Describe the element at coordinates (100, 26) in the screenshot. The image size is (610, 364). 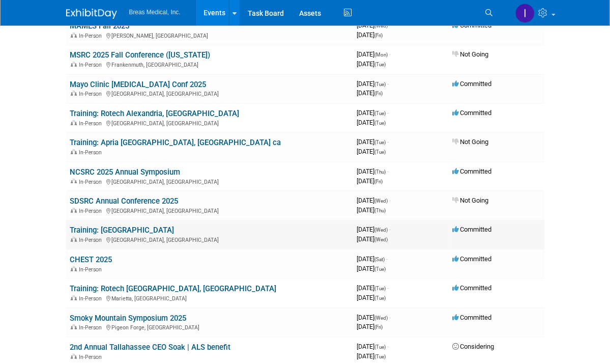
I see `a: MAMES Fall 2025` at that location.